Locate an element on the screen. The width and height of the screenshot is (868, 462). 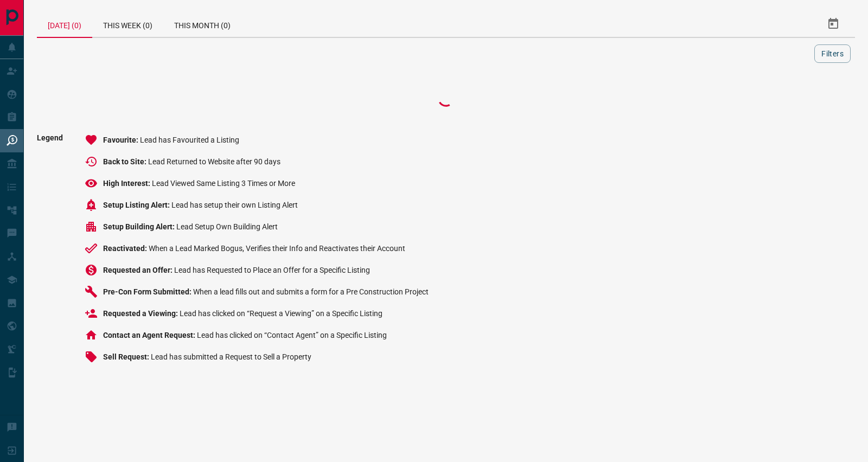
span: When a Lead Marked Bogus, Verifies their Info and Reactivates their Account is located at coordinates (277, 249).